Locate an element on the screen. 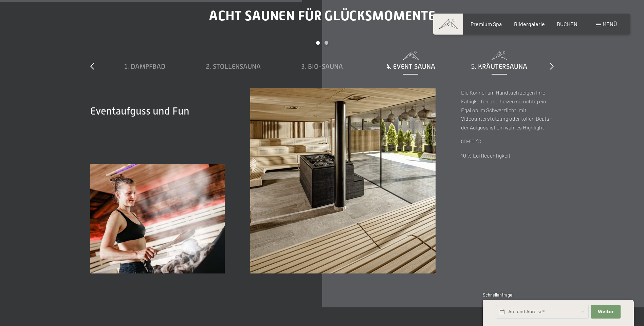 The width and height of the screenshot is (644, 326). a: BUCHEN is located at coordinates (567, 24).